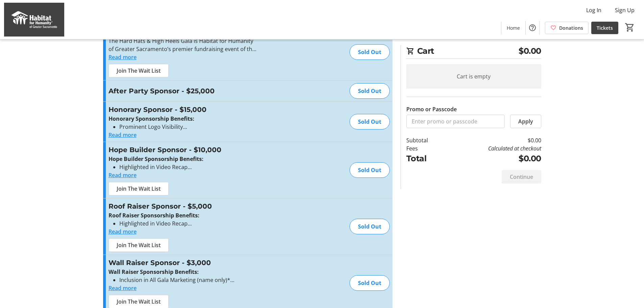  What do you see at coordinates (426, 141) in the screenshot?
I see `td: Subtotal` at bounding box center [426, 141].